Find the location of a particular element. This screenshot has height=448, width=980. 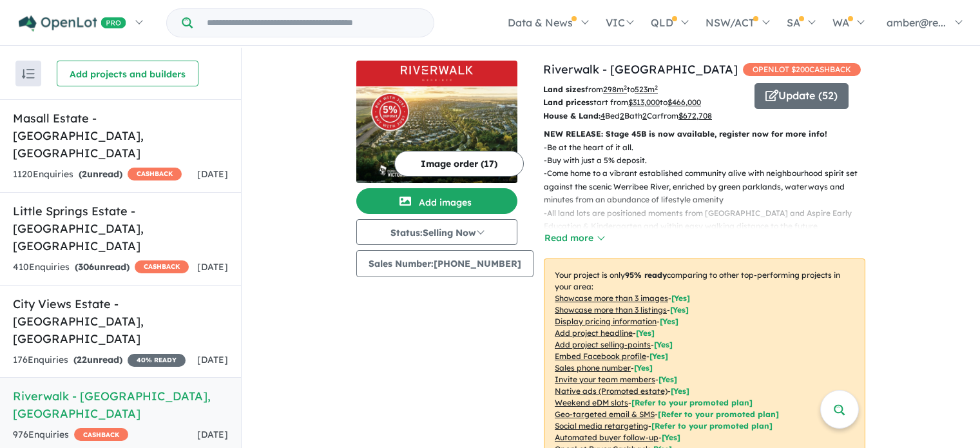

img: Riverwalk - Werribee Logo is located at coordinates (437, 73).